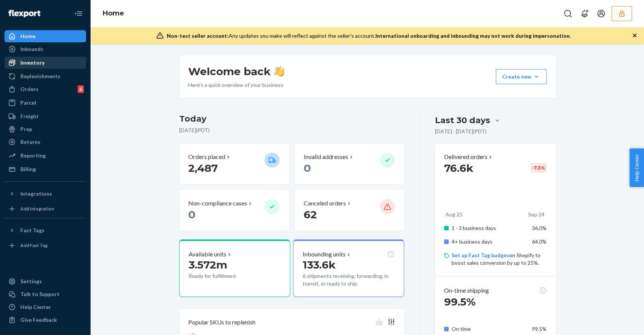 The width and height of the screenshot is (644, 335). Describe the element at coordinates (536, 215) in the screenshot. I see `p: Sep 24` at that location.